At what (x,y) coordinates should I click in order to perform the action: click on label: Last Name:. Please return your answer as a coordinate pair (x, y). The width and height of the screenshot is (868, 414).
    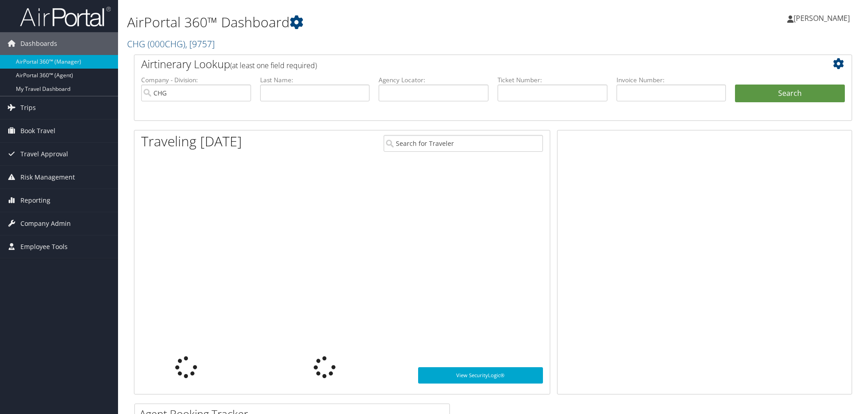
    Looking at the image, I should click on (315, 80).